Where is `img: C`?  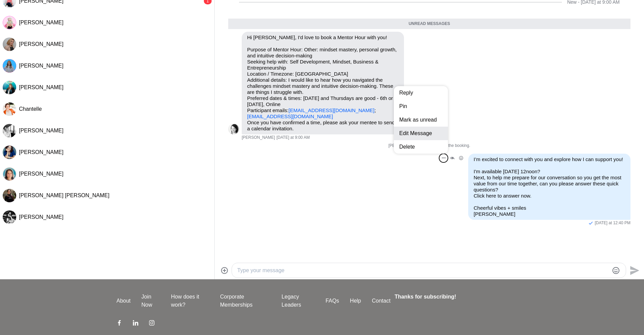 img: C is located at coordinates (9, 109).